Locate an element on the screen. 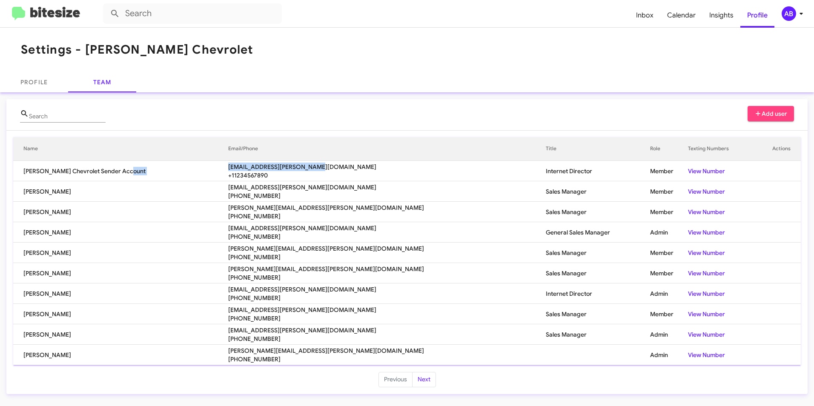 The image size is (814, 406). span: Profile is located at coordinates (757, 15).